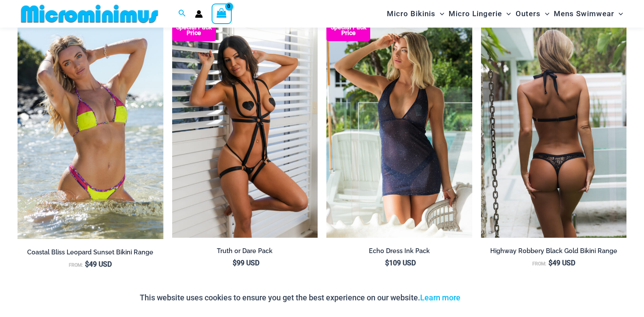 The width and height of the screenshot is (644, 317). Describe the element at coordinates (528, 13) in the screenshot. I see `span: Outers` at that location.